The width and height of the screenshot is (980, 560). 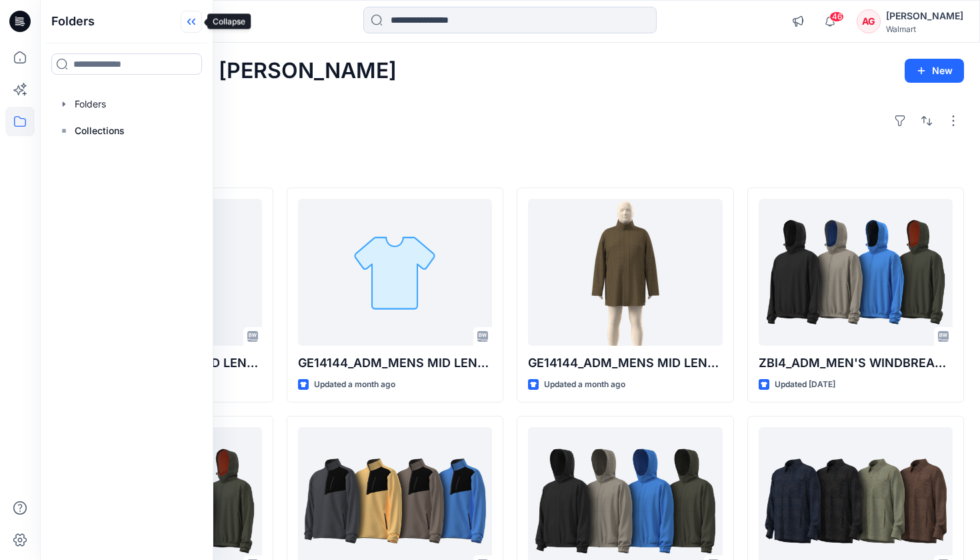 What do you see at coordinates (869, 21) in the screenshot?
I see `div: AG` at bounding box center [869, 21].